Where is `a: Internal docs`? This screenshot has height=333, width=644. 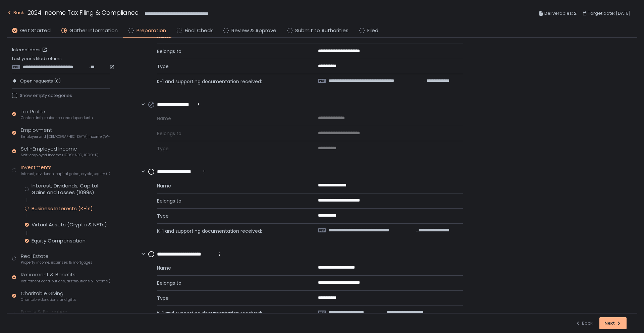 a: Internal docs is located at coordinates (30, 50).